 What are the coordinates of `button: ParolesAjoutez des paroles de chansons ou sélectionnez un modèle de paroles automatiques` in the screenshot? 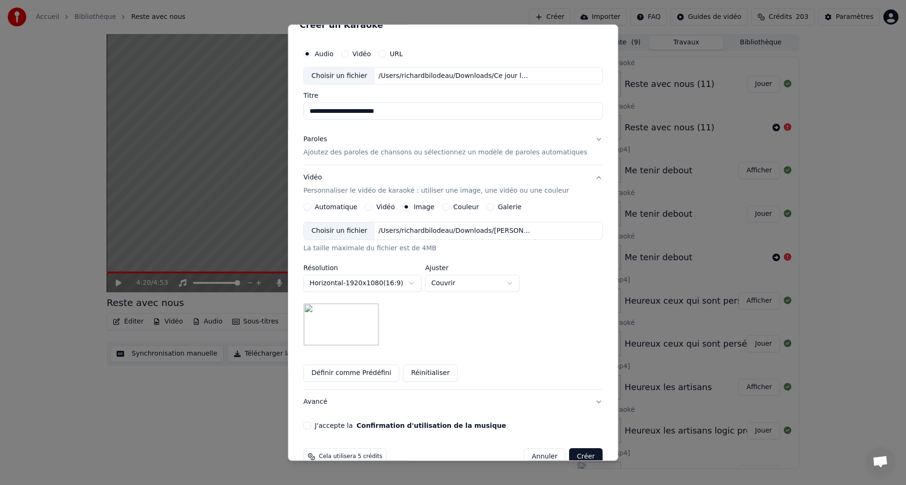 It's located at (453, 146).